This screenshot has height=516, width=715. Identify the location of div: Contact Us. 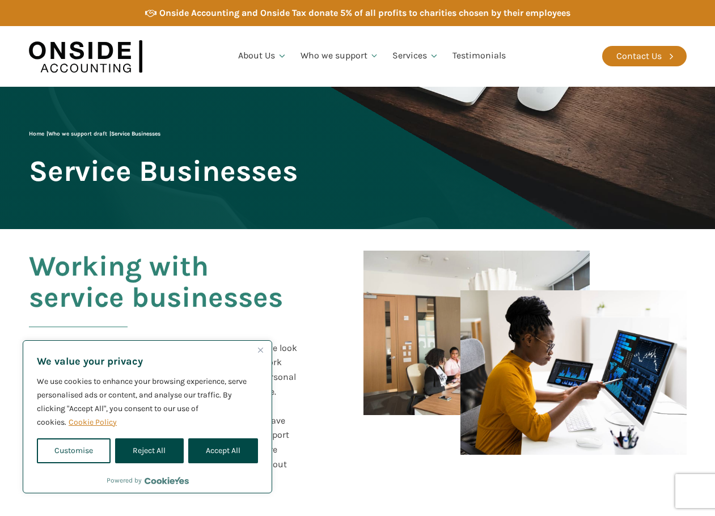
(639, 56).